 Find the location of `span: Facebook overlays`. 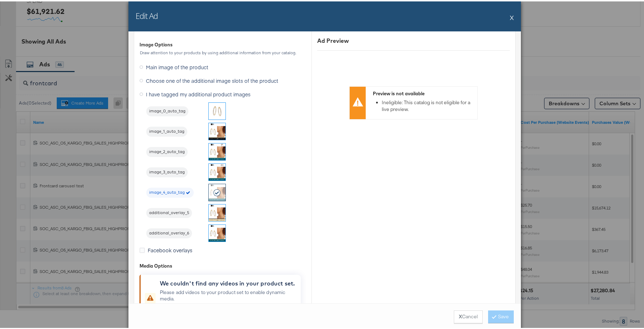

span: Facebook overlays is located at coordinates (170, 249).